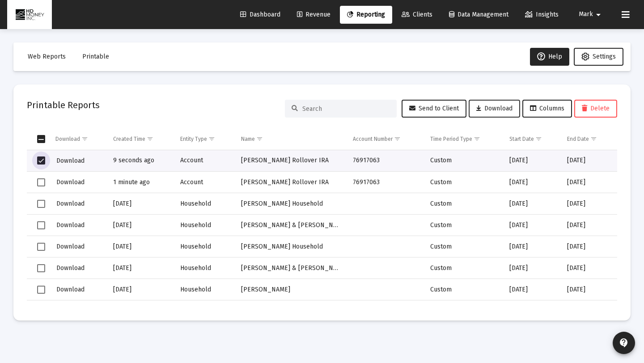 The width and height of the screenshot is (644, 363). What do you see at coordinates (129, 139) in the screenshot?
I see `div: Created Time` at bounding box center [129, 139].